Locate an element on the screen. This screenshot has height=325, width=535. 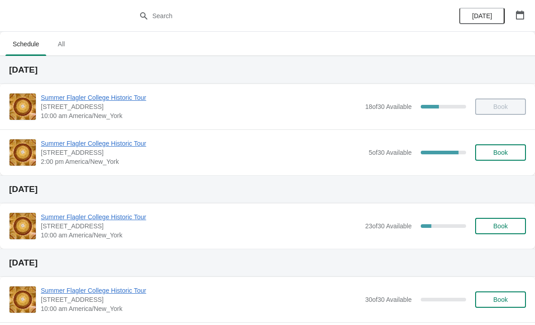
span: All is located at coordinates (61, 44).